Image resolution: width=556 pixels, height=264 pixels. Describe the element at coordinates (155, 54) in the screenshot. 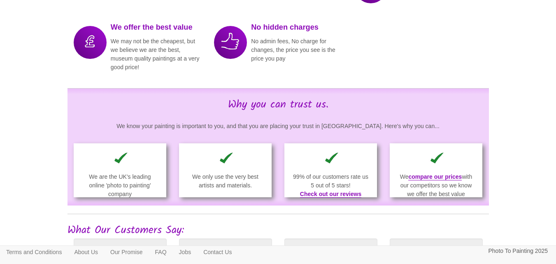

I see `p: We may not be the cheapest, but we believe we are the best, museum quality paintings at a very go...` at that location.